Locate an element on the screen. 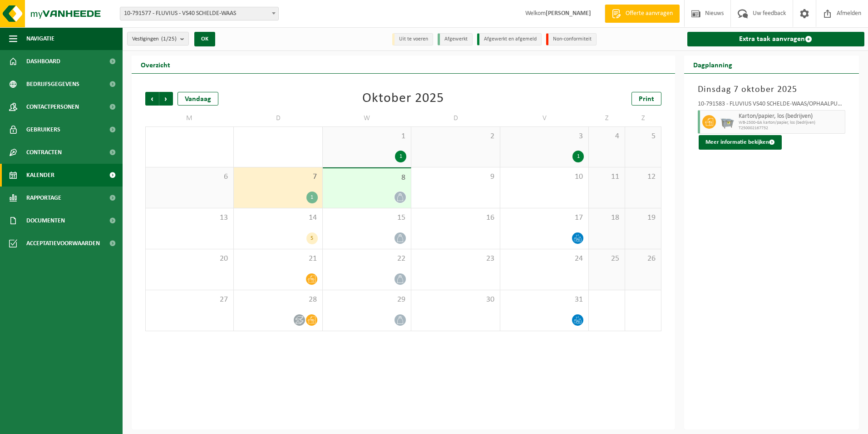 This screenshot has height=434, width=868. span: 10 is located at coordinates (544, 177).